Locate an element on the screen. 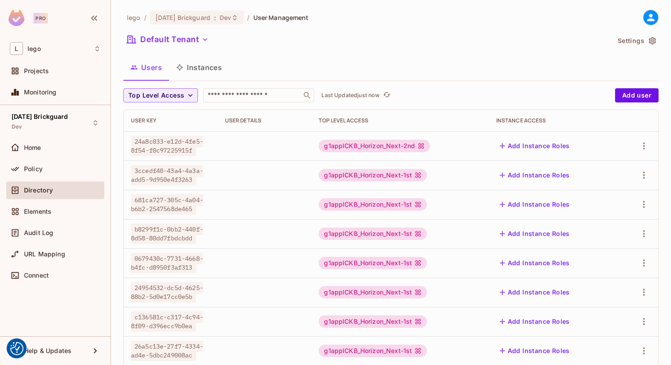 The width and height of the screenshot is (671, 365). button: Users is located at coordinates (146, 67).